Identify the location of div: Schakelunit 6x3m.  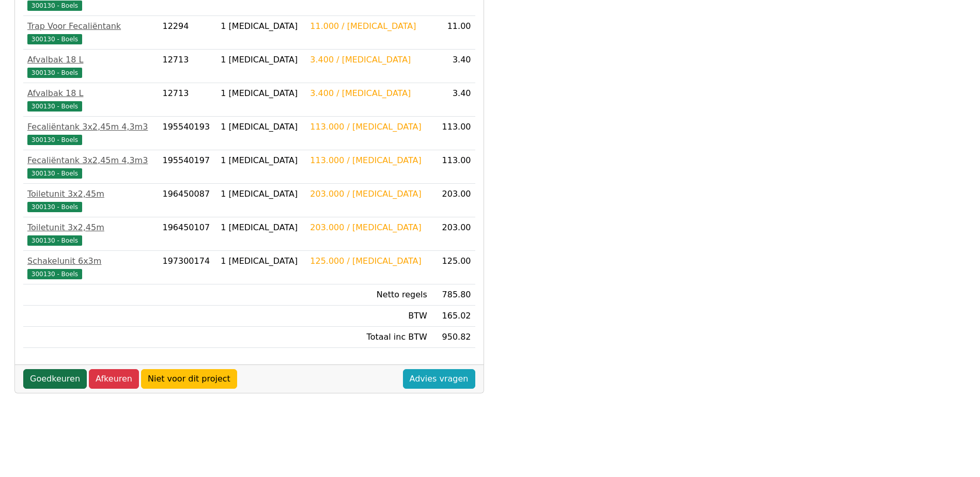
(90, 262).